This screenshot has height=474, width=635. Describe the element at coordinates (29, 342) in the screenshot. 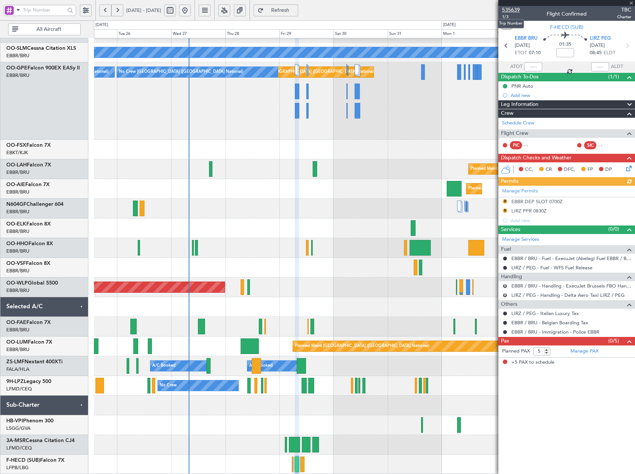

I see `a: OO-LUMFalcon 7X` at that location.